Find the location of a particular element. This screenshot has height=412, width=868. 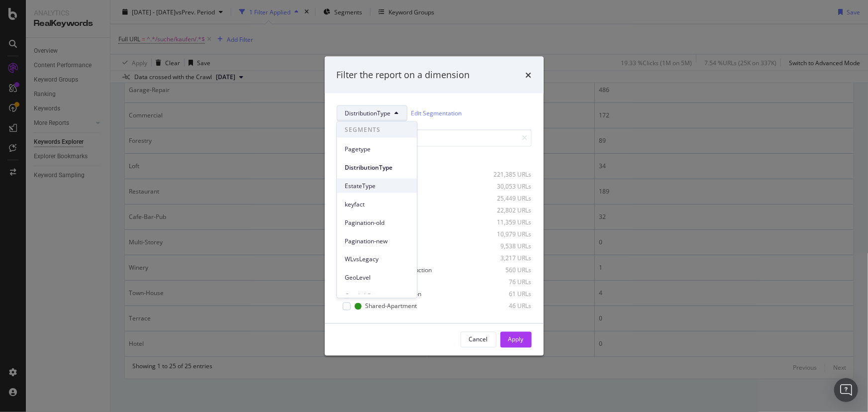

a: Edit Segmentation is located at coordinates (437, 113).